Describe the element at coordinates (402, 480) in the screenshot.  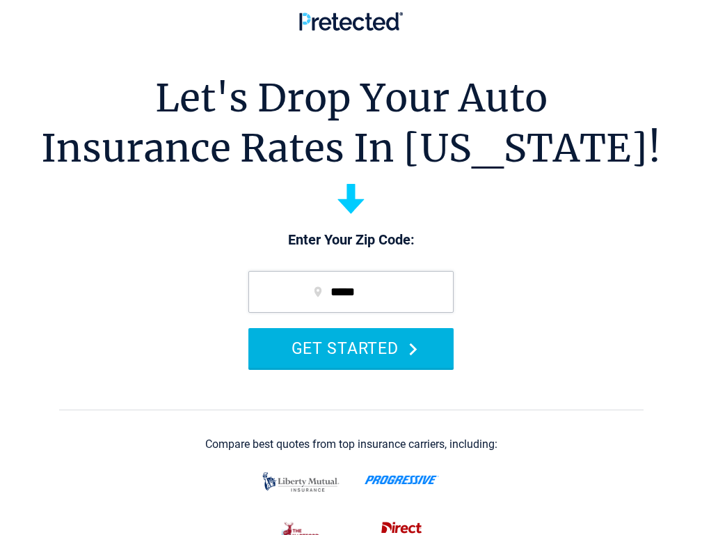
I see `img: progressive` at that location.